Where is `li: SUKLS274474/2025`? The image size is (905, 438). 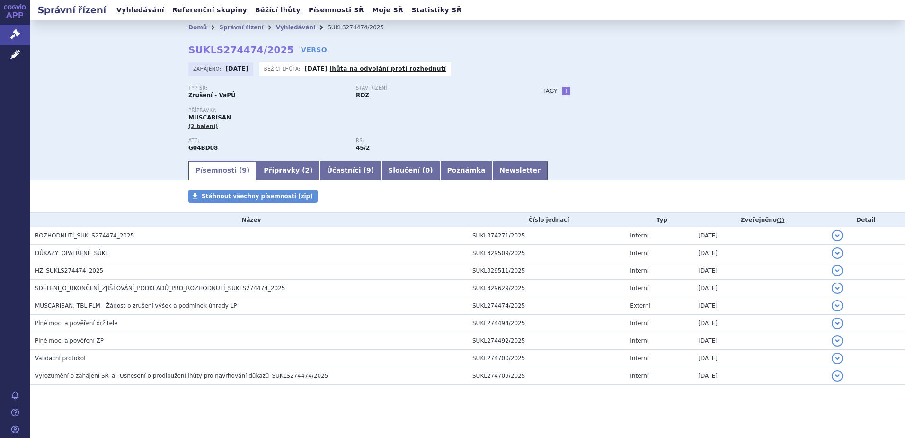
li: SUKLS274474/2025 is located at coordinates (362, 27).